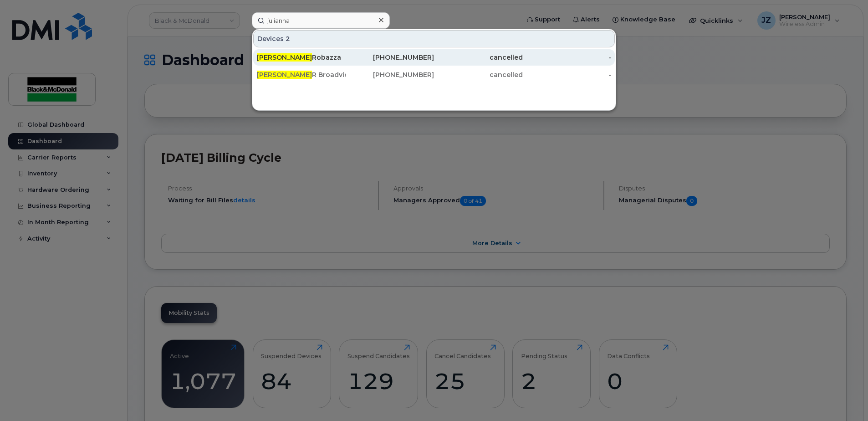 The width and height of the screenshot is (868, 421). What do you see at coordinates (301, 57) in the screenshot?
I see `div: Robazza` at bounding box center [301, 57].